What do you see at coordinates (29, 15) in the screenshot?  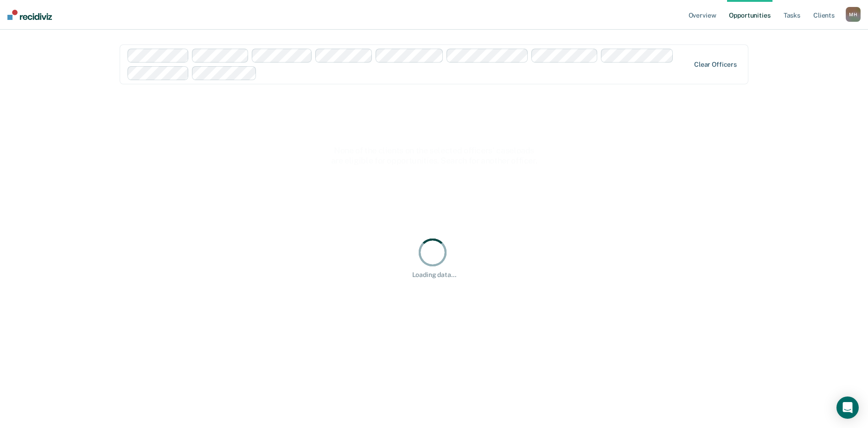 I see `img: Recidiviz` at bounding box center [29, 15].